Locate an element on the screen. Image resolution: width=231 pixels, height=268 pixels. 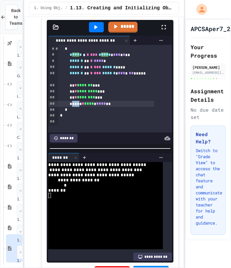
span: 1. Using Objects and Methods is located at coordinates (49, 8).